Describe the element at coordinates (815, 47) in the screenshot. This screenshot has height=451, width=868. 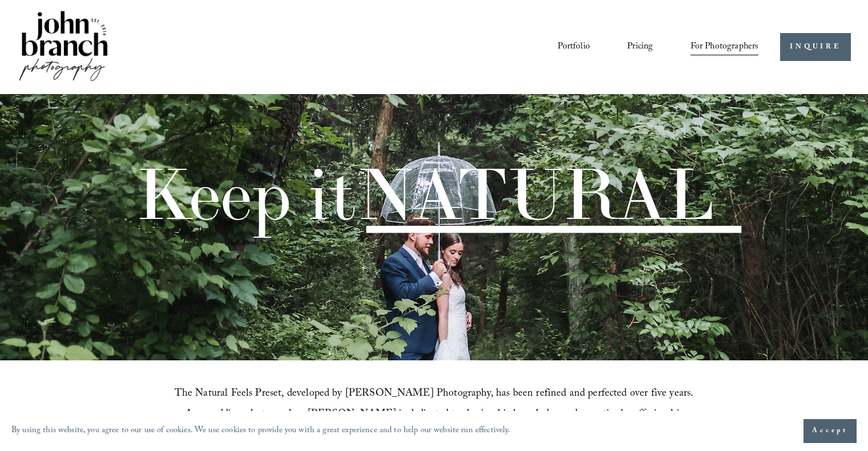
I see `a: INQUIRE` at that location.